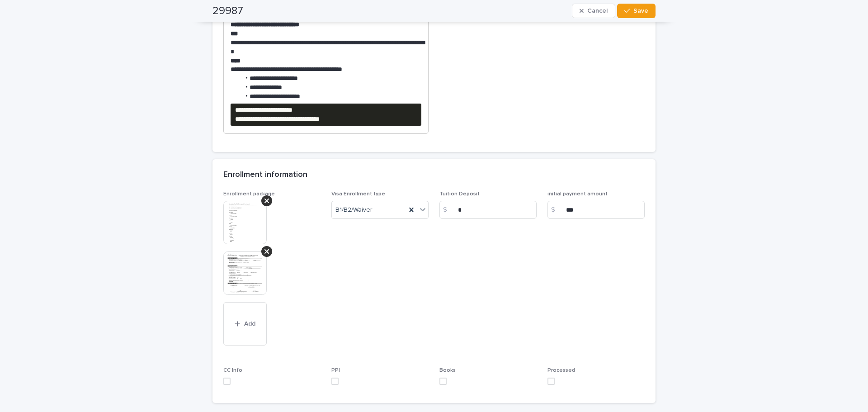 This screenshot has width=868, height=412. Describe the element at coordinates (561, 370) in the screenshot. I see `span: Processed` at that location.